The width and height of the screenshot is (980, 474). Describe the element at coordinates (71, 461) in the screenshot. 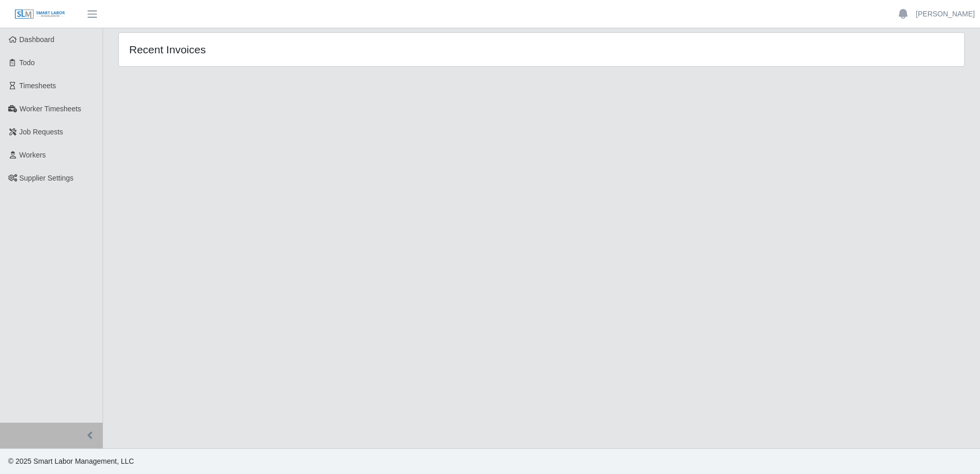

I see `span: © 2025 Smart Labor Management, LLC` at that location.